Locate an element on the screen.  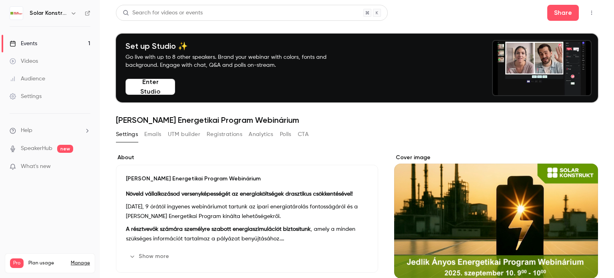
p: , amely a minden szükséges információt tartalmaz a pályázat benyújtásához. is located at coordinates (247, 234).